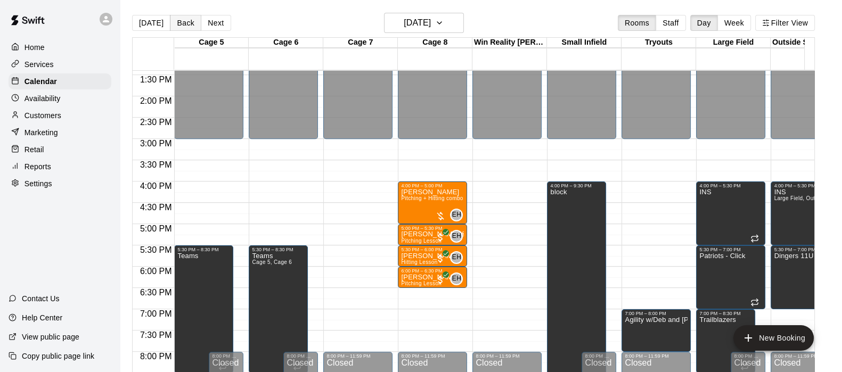  Describe the element at coordinates (60, 47) in the screenshot. I see `a: Home` at that location.